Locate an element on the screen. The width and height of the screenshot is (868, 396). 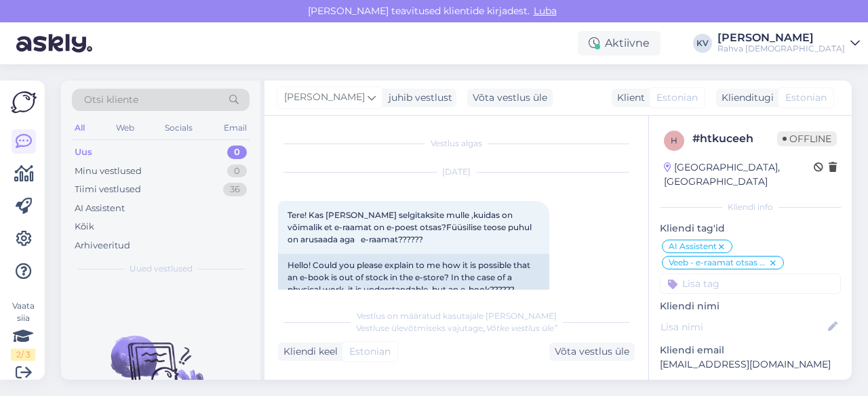
div: Minu vestlused is located at coordinates (108, 171).